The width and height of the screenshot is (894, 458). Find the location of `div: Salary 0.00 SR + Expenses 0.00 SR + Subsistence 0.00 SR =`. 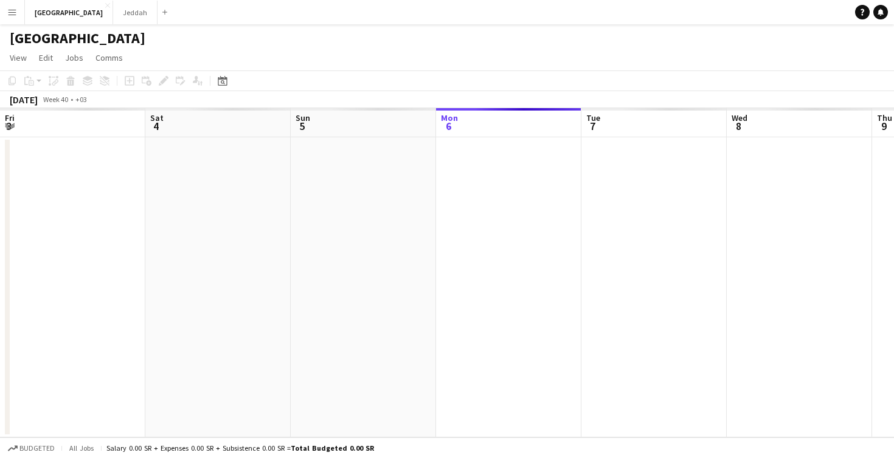

div: Salary 0.00 SR + Expenses 0.00 SR + Subsistence 0.00 SR = is located at coordinates (240, 448).